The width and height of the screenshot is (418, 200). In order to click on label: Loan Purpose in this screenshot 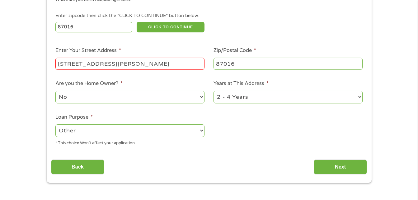, I will do `click(74, 117)`.